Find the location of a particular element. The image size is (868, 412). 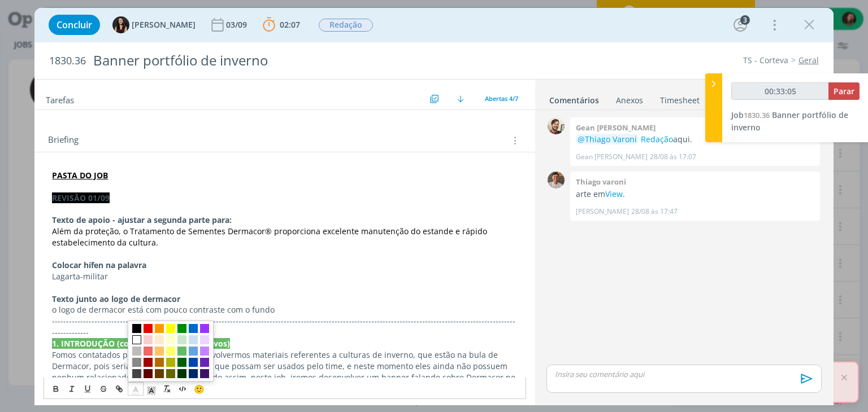

div: dialog is located at coordinates (434, 207).